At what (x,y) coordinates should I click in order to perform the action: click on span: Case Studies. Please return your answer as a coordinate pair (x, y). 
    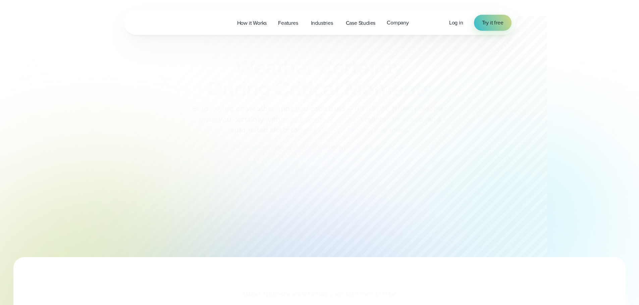
    Looking at the image, I should click on (360, 23).